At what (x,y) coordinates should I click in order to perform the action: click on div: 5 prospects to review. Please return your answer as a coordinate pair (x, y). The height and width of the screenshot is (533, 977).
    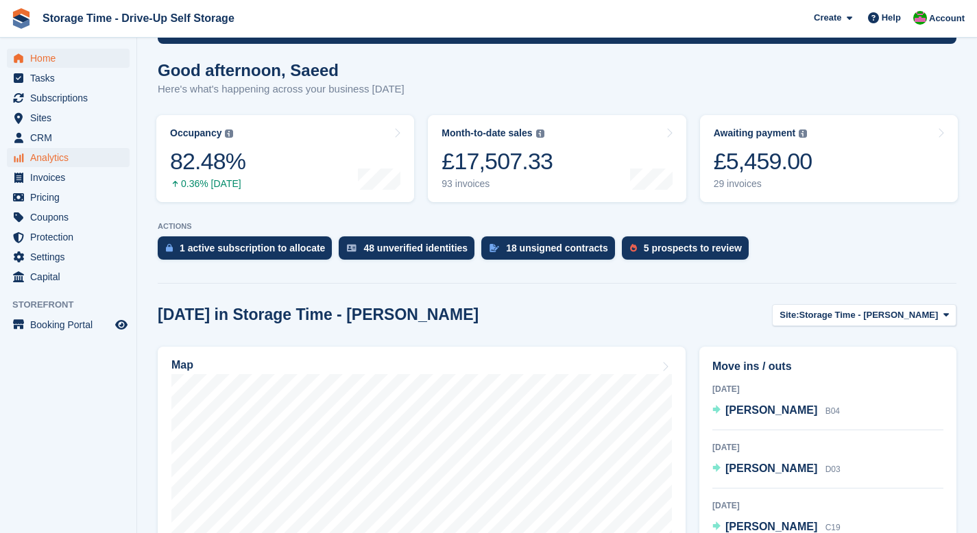
    Looking at the image, I should click on (692, 248).